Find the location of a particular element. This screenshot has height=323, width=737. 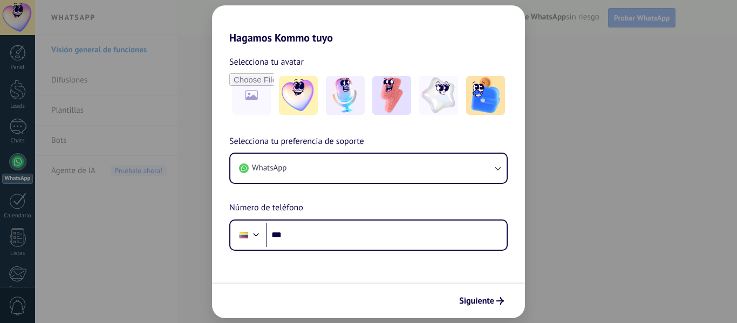

button: WhatsApp is located at coordinates (369, 168).